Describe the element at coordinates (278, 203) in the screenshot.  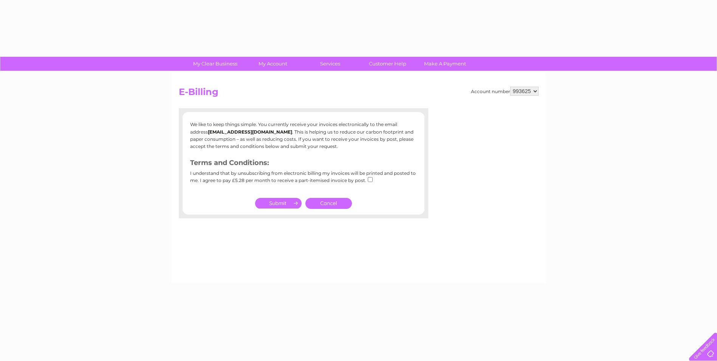
I see `input: Submit` at that location.